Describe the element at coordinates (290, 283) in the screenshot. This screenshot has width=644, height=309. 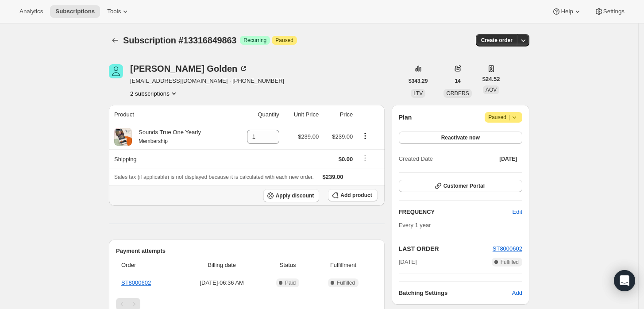
I see `span: Paid` at that location.